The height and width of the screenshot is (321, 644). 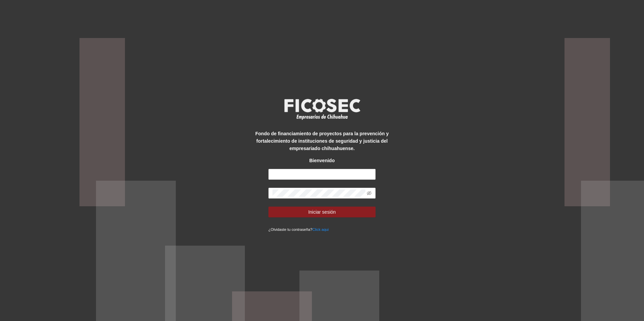 What do you see at coordinates (321, 160) in the screenshot?
I see `strong: Bienvenido` at bounding box center [321, 160].